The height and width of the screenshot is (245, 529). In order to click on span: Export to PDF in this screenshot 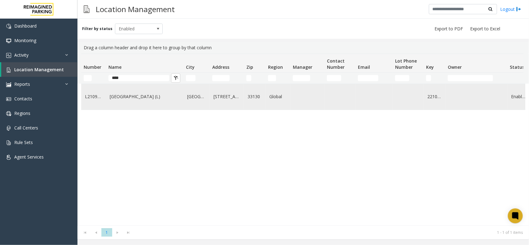, I will do `click(449, 29)`.